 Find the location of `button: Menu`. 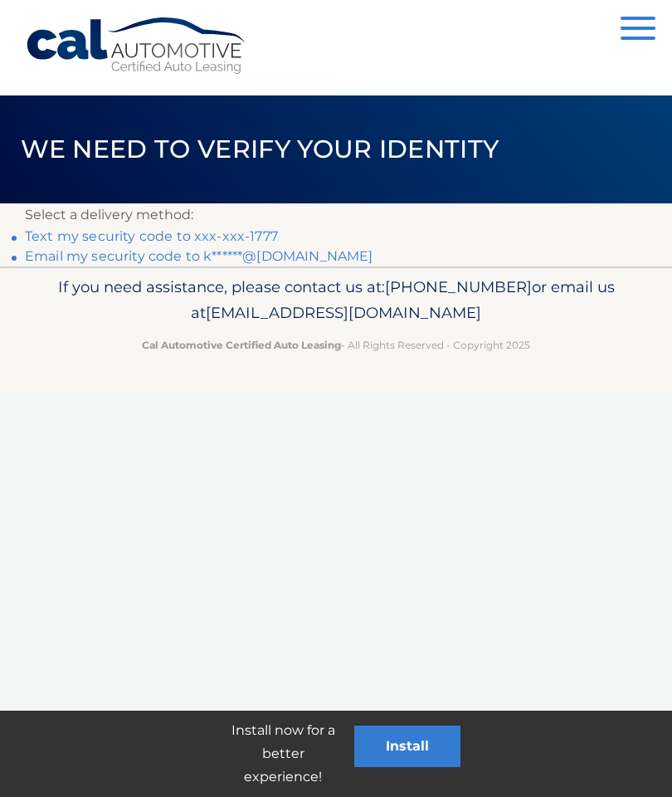

button: Menu is located at coordinates (638, 30).